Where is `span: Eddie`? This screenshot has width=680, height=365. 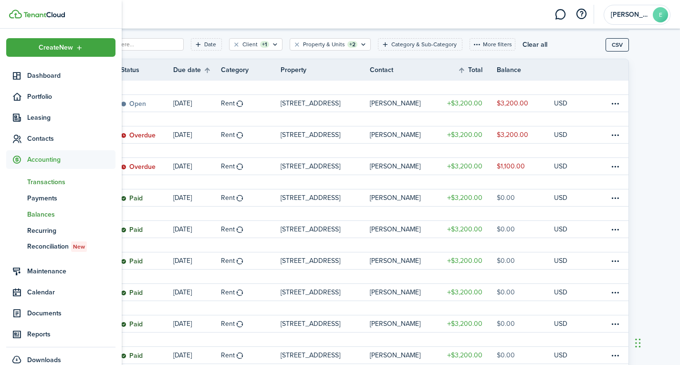 span: Eddie is located at coordinates (630, 15).